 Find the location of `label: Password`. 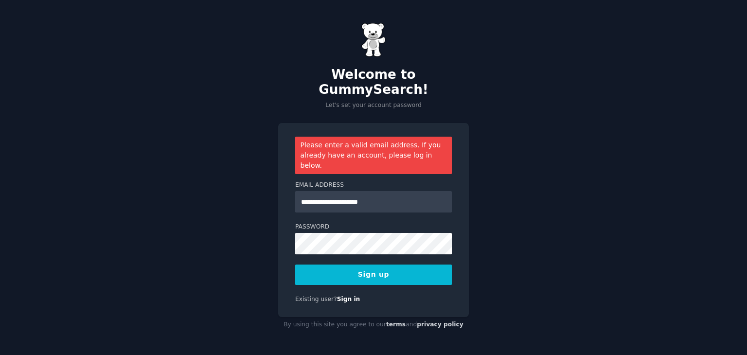

label: Password is located at coordinates (374, 227).